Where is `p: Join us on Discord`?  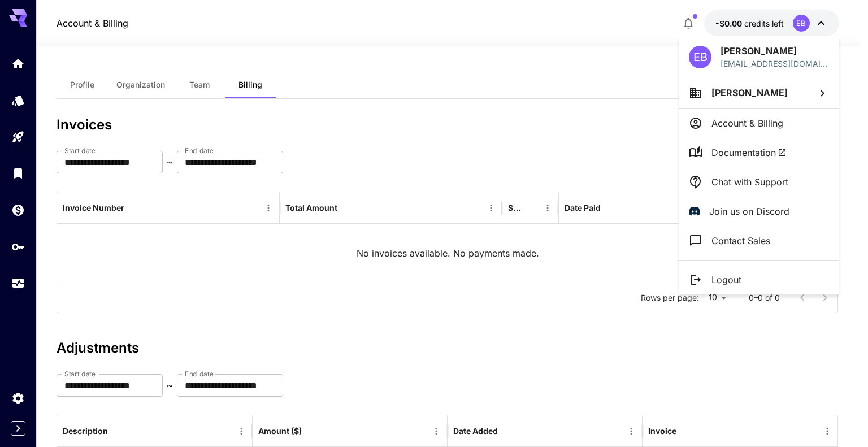 p: Join us on Discord is located at coordinates (749, 211).